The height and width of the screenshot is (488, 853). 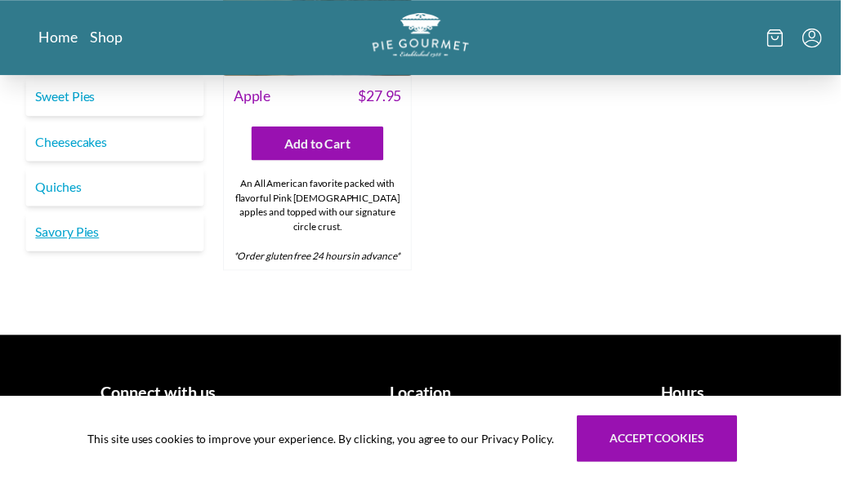 What do you see at coordinates (116, 98) in the screenshot?
I see `a: Sweet Pies` at bounding box center [116, 98].